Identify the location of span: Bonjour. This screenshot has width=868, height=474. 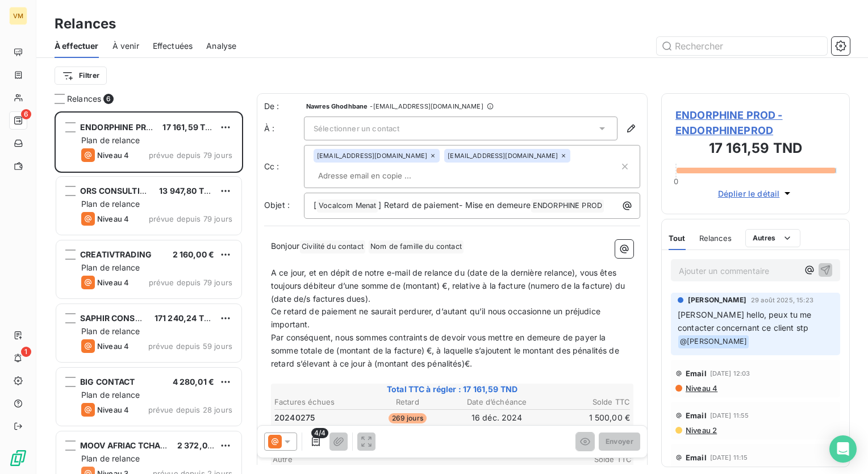
(285, 246).